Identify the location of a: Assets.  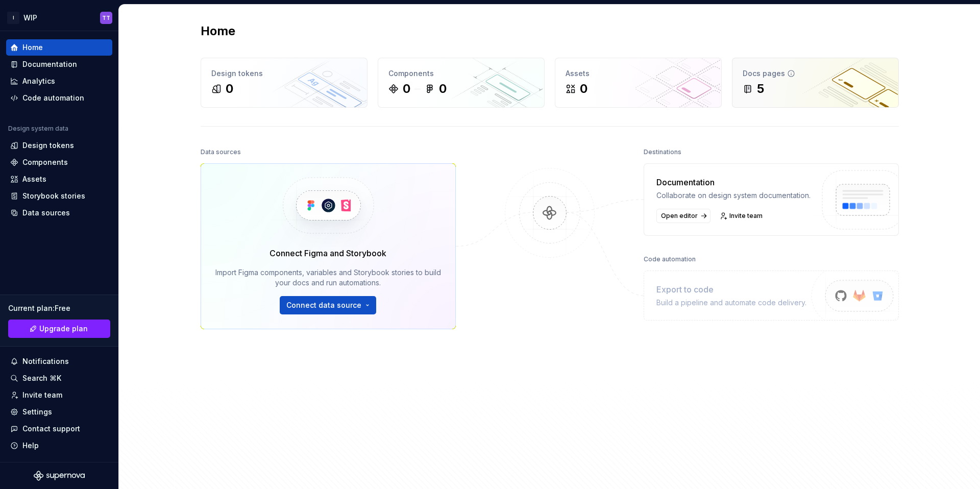
(59, 180).